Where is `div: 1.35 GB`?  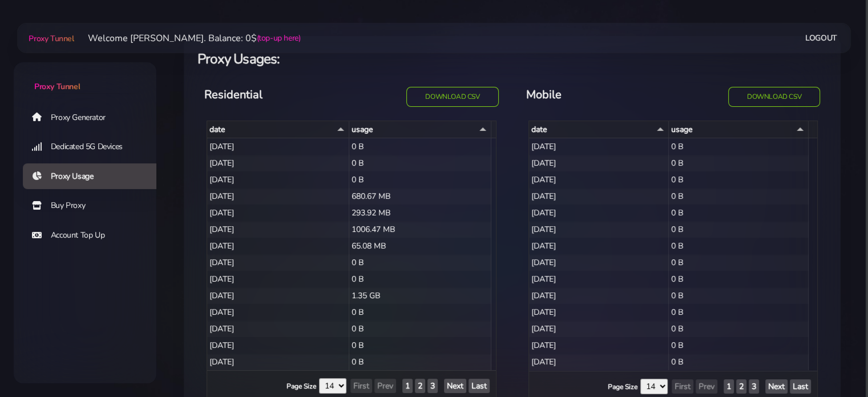 div: 1.35 GB is located at coordinates (420, 296).